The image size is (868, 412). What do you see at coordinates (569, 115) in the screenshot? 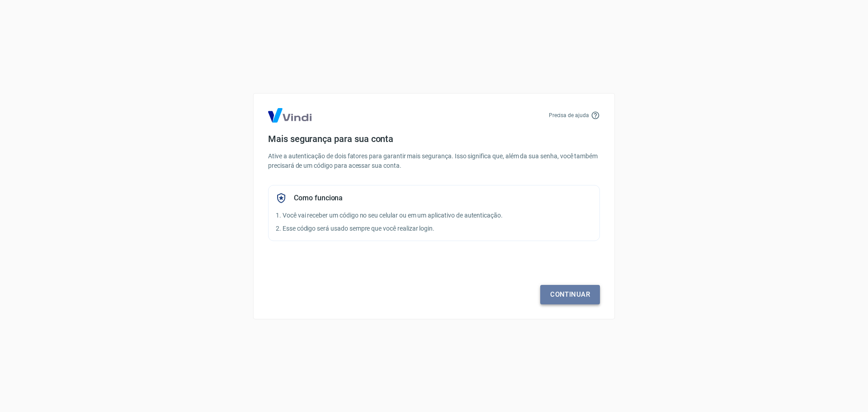
I see `p: Precisa de ajuda` at bounding box center [569, 115].